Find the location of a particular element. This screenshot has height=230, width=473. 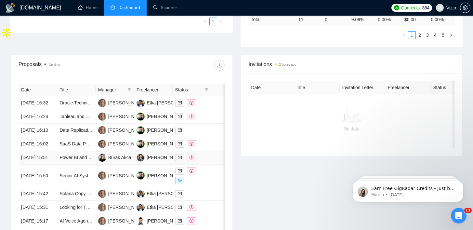

a: Power BI and Dashboarding Visualization is located at coordinates (101, 157).